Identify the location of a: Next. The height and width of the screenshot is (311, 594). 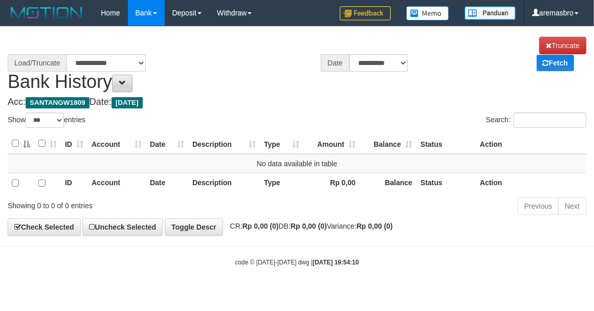
(572, 206).